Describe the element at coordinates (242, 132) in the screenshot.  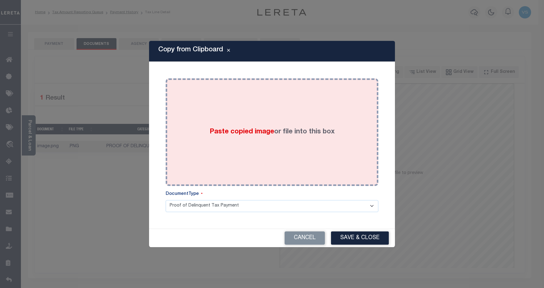
I see `span: Paste copied image` at that location.